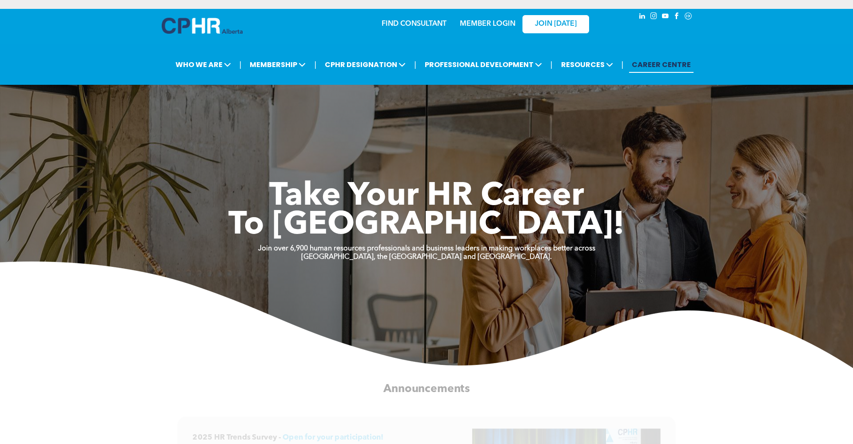 The width and height of the screenshot is (853, 444). I want to click on a: facebook, so click(676, 17).